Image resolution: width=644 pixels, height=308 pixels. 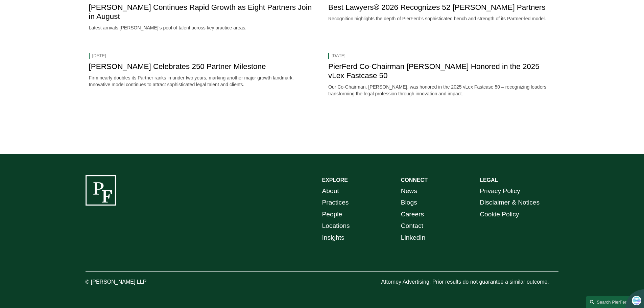 What do you see at coordinates (336, 203) in the screenshot?
I see `a: Practices` at bounding box center [336, 203].